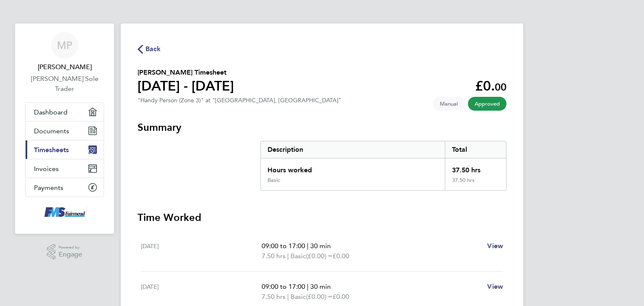  I want to click on span: This timesheet has been approved., so click(487, 103).